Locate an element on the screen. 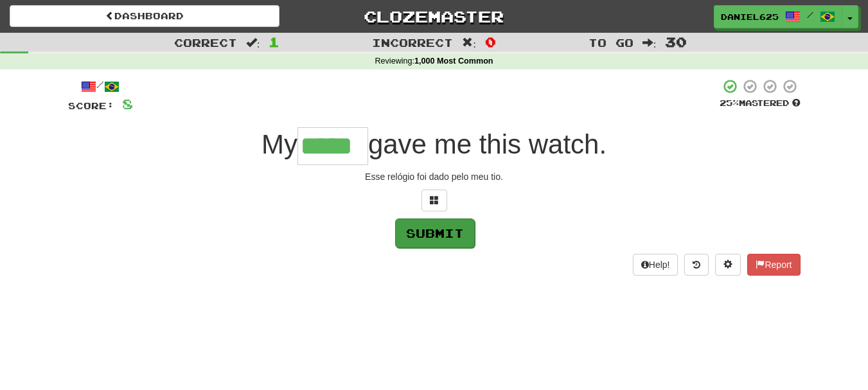 Image resolution: width=868 pixels, height=390 pixels. a: Dashboard is located at coordinates (145, 16).